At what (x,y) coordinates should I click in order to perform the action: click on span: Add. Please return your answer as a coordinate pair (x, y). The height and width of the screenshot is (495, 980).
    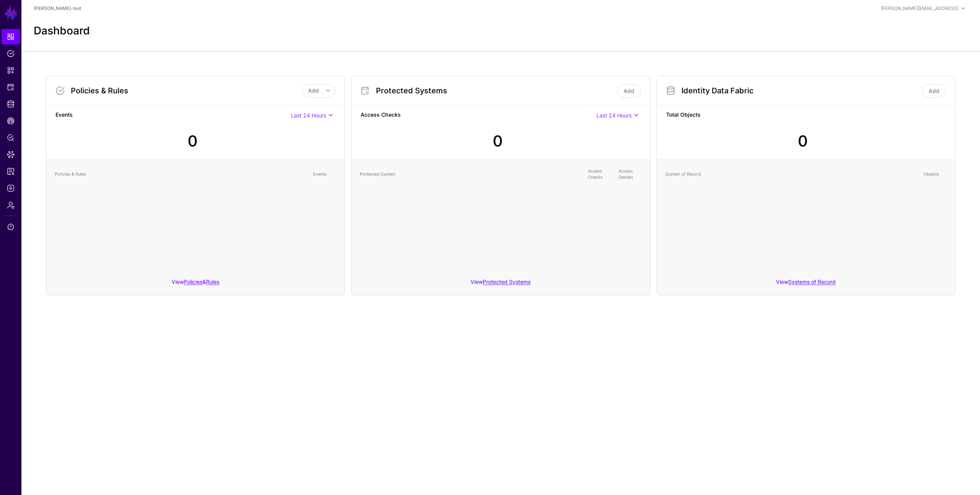
    Looking at the image, I should click on (313, 90).